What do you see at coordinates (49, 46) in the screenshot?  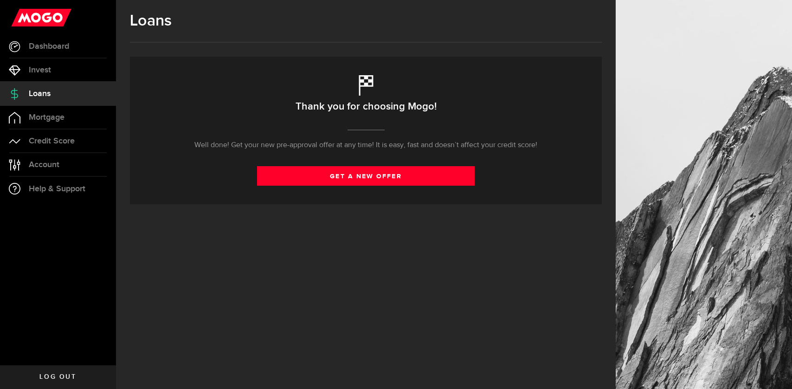 I see `span: Dashboard` at bounding box center [49, 46].